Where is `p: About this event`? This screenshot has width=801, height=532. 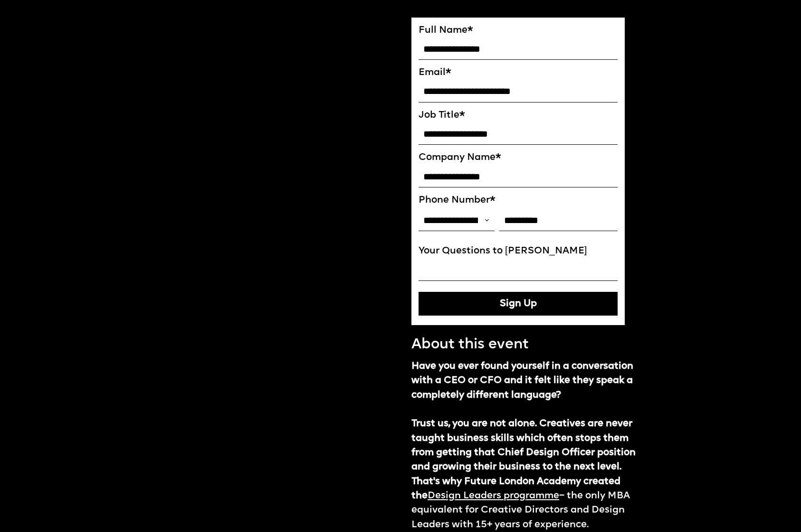
p: About this event is located at coordinates (518, 345).